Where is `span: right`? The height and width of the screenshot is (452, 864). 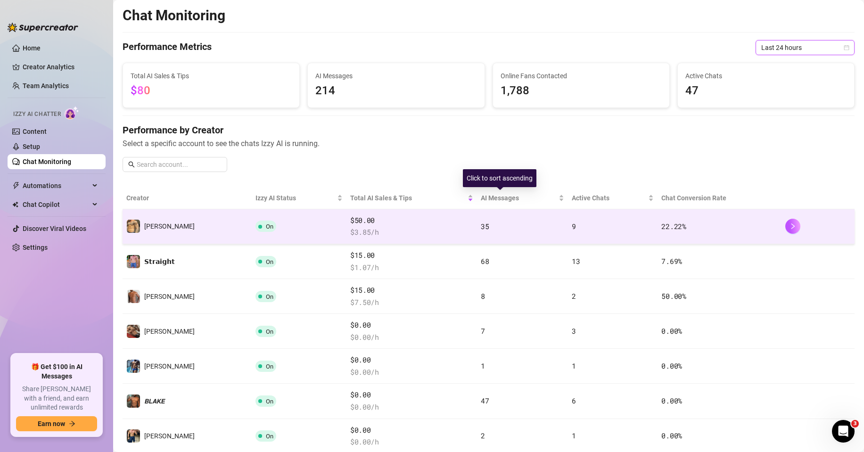 span: right is located at coordinates (793, 226).